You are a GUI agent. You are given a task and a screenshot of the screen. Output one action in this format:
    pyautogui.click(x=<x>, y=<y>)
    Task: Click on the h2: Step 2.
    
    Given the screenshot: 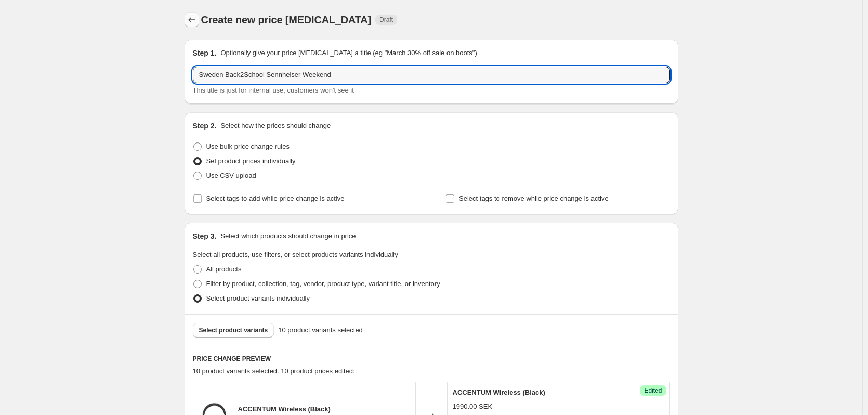 What is the action you would take?
    pyautogui.click(x=205, y=126)
    